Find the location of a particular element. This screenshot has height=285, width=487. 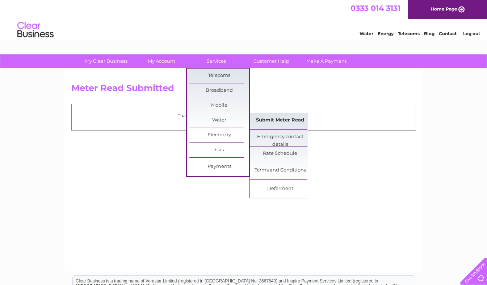

a: Blog is located at coordinates (429, 33).